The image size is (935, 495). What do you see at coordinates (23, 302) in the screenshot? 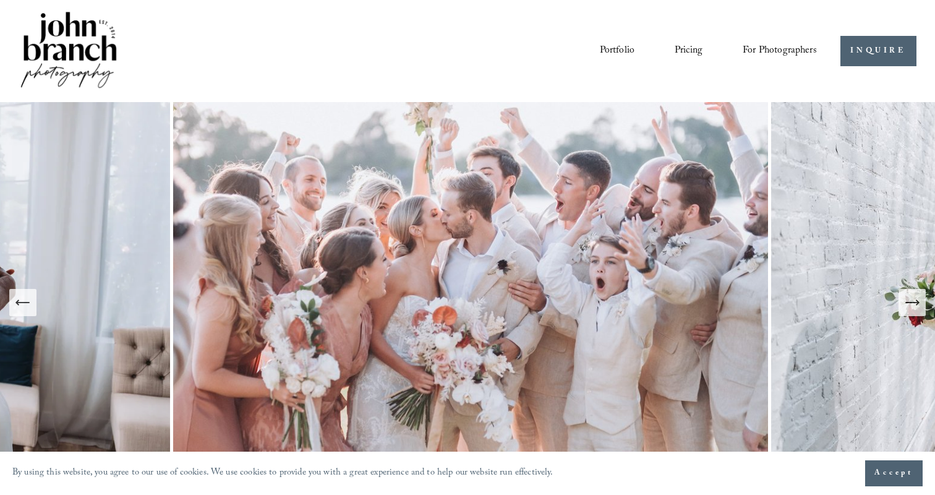
I see `button: Previous Slide` at bounding box center [23, 302].